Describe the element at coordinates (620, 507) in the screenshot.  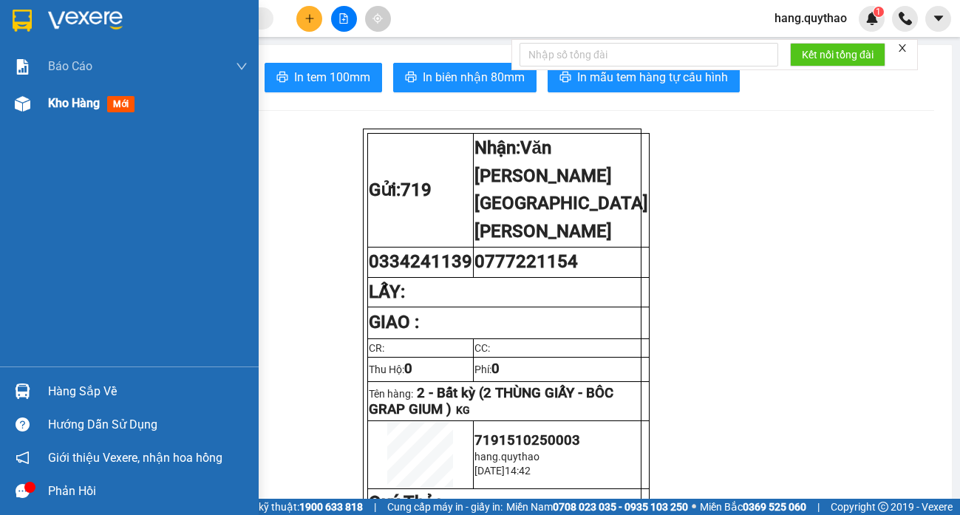
I see `strong: 0708 023 035 - 0935 103 250` at that location.